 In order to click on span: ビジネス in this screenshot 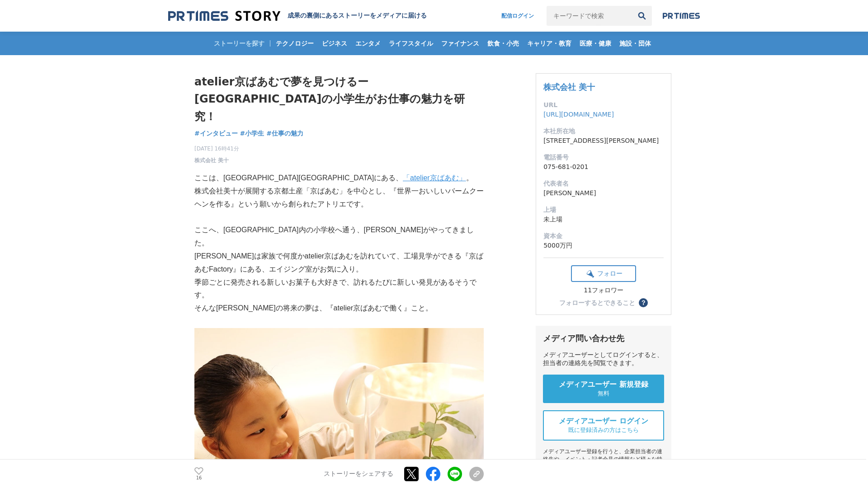, I will do `click(334, 43)`.